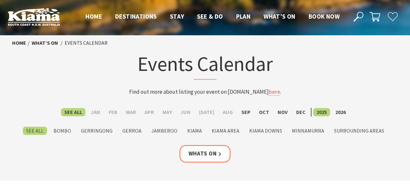 The height and width of the screenshot is (194, 410). What do you see at coordinates (228, 112) in the screenshot?
I see `label: Aug` at bounding box center [228, 112].